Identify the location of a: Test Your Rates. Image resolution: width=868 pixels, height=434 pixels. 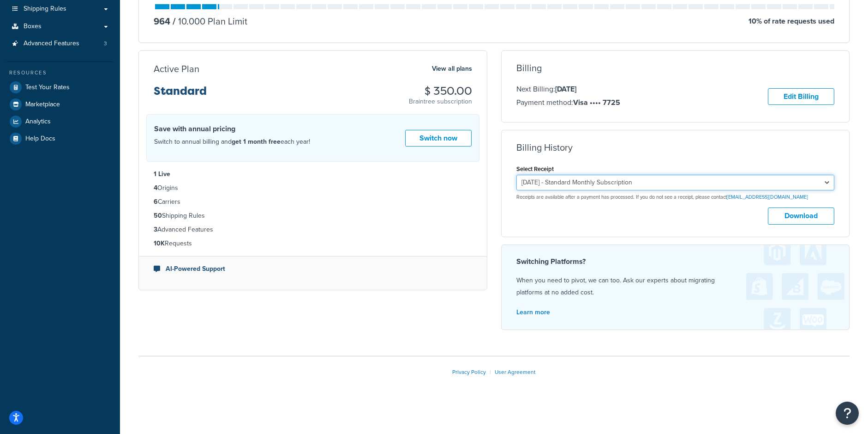
(60, 87).